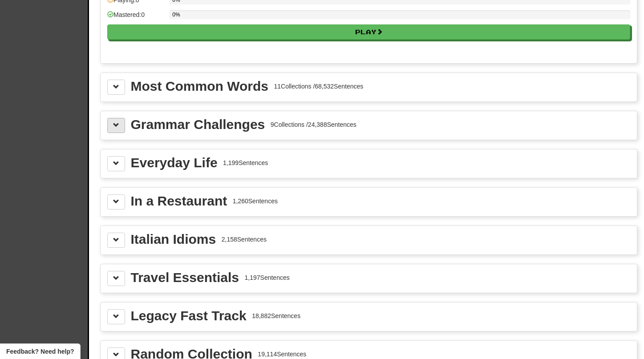 The image size is (644, 359). I want to click on span: Open feedback widget, so click(40, 352).